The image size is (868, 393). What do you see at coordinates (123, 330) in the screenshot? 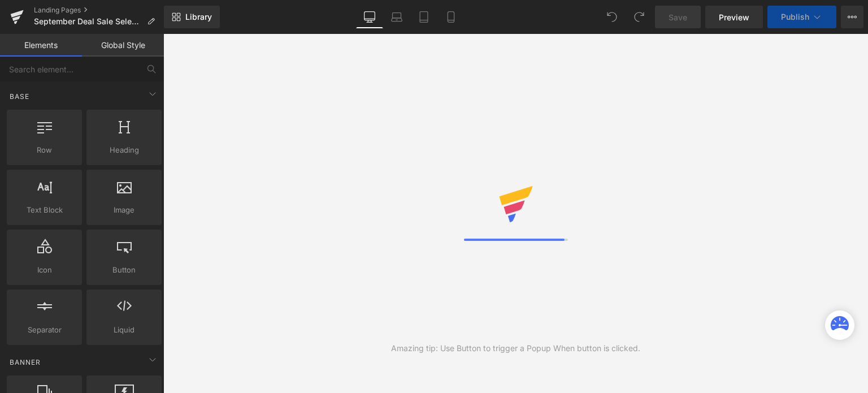
I see `span: Liquid` at bounding box center [123, 330].